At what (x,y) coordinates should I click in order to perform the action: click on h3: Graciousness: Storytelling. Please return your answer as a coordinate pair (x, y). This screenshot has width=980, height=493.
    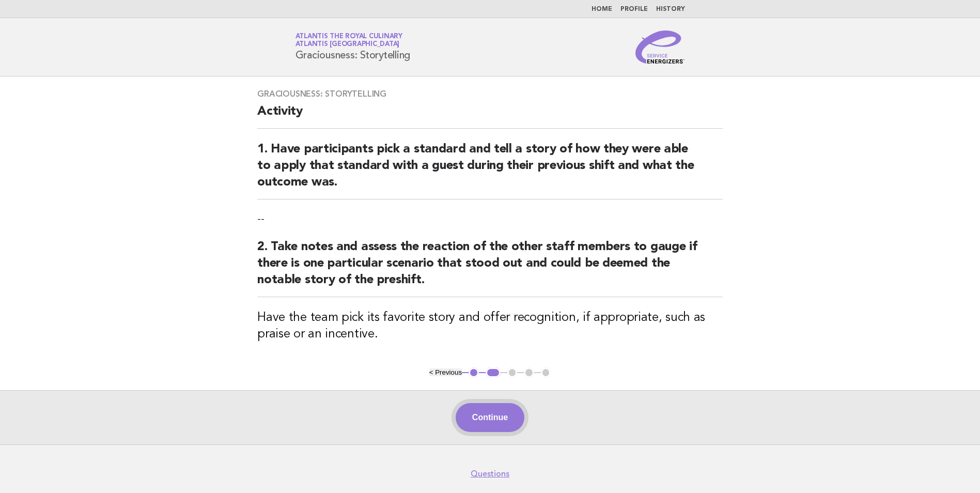
    Looking at the image, I should click on (490, 94).